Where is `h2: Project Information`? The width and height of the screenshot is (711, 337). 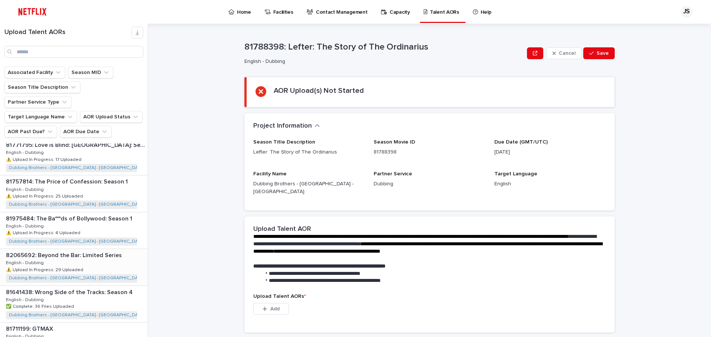
h2: Project Information is located at coordinates (282, 126).